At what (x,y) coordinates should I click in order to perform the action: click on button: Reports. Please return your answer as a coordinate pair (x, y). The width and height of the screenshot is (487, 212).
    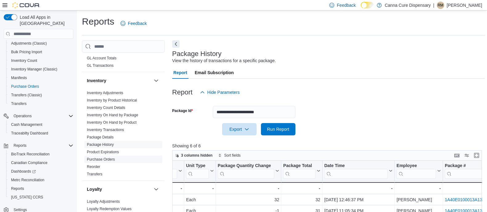
    Looking at the image, I should click on (41, 189).